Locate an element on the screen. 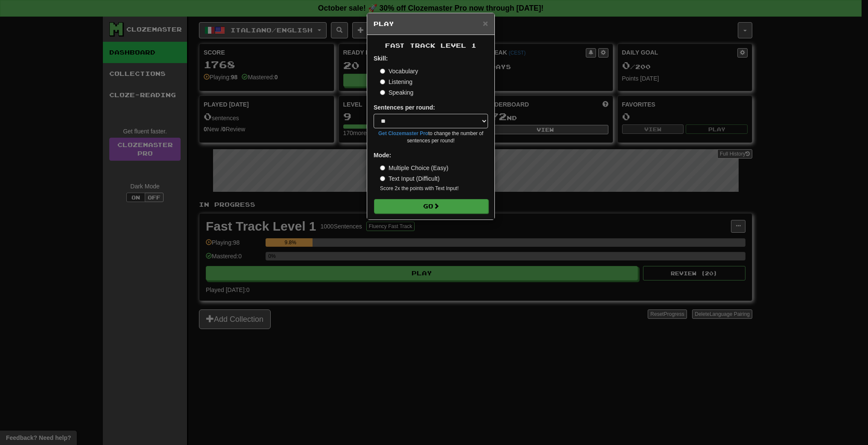  label: Vocabulary is located at coordinates (399, 71).